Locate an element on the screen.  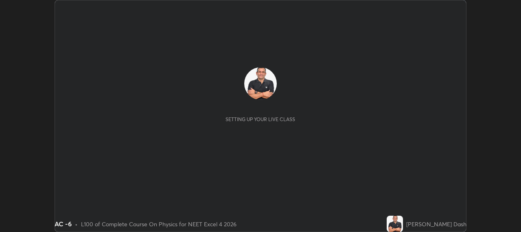
div: L100 of Complete Course On Physics for NEET Excel 4 2026 is located at coordinates (159, 223).